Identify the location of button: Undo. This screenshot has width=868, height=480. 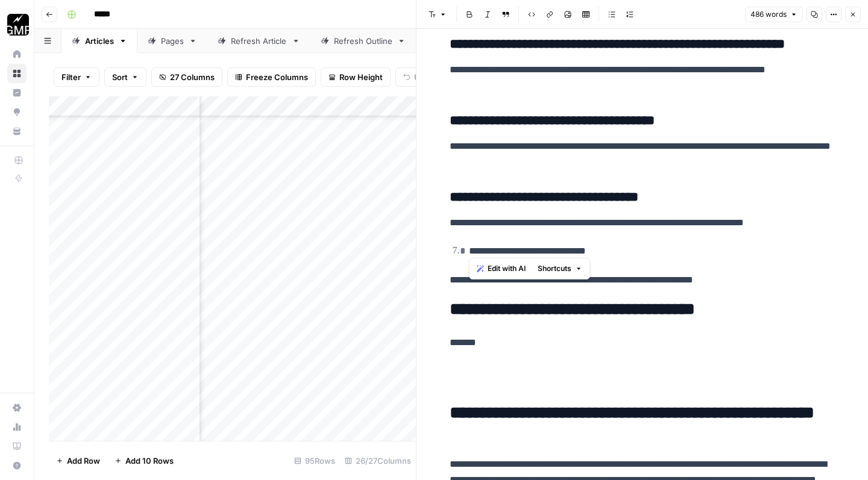
(419, 77).